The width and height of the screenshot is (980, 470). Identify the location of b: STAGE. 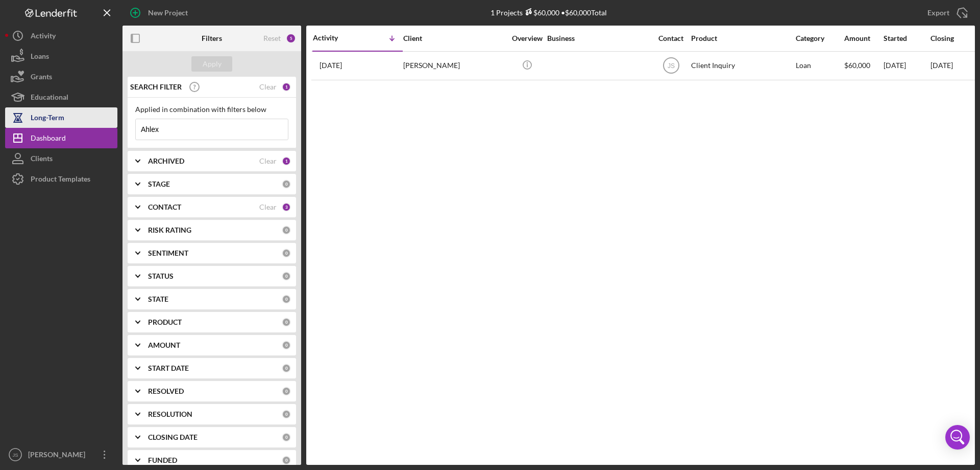
(159, 184).